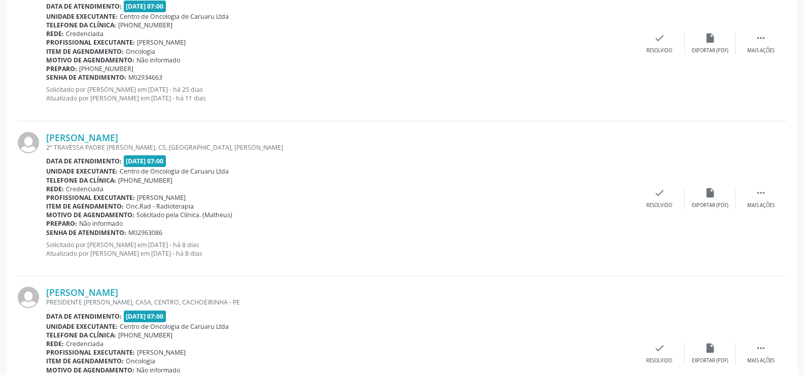 This screenshot has width=804, height=375. Describe the element at coordinates (145, 232) in the screenshot. I see `span: M02963086` at that location.